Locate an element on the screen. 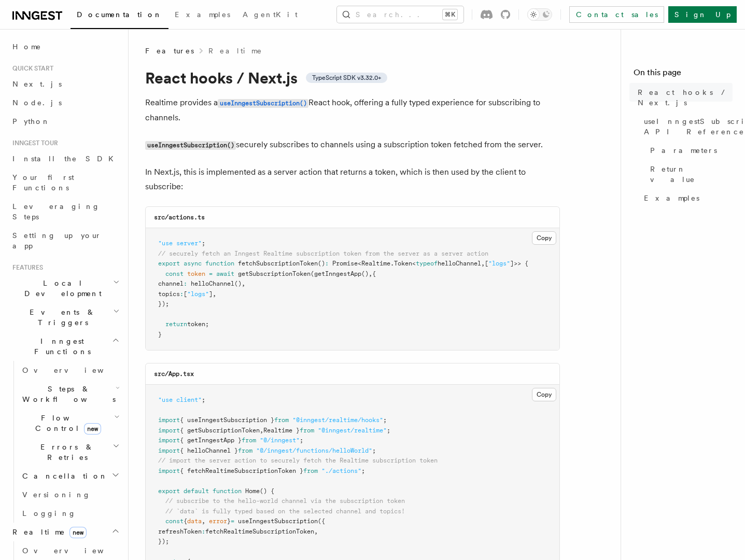  a: Your first Functions is located at coordinates (65, 182).